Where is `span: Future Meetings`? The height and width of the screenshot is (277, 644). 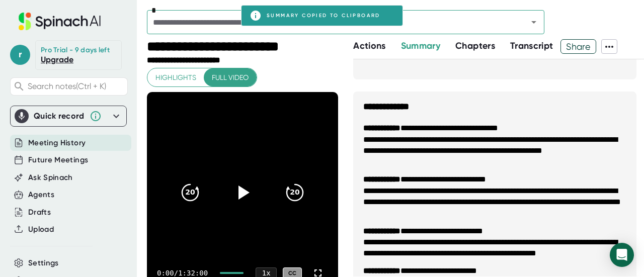
span: Future Meetings is located at coordinates (58, 160).